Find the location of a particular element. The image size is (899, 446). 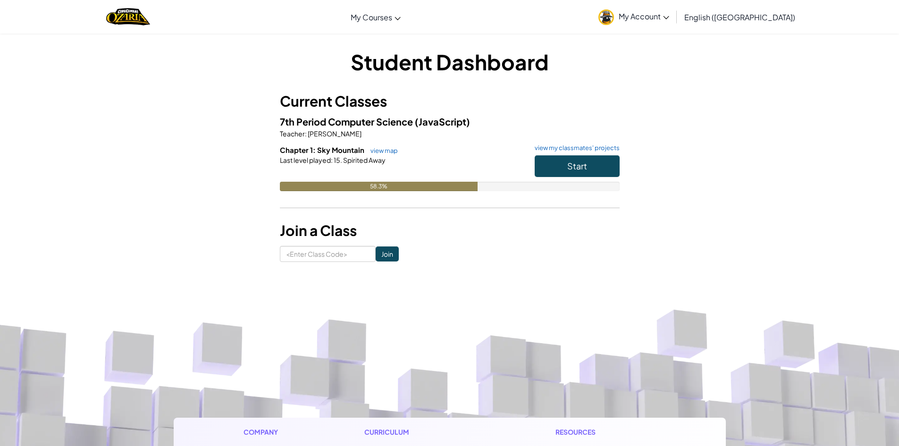

span: My Courses is located at coordinates (371, 17).